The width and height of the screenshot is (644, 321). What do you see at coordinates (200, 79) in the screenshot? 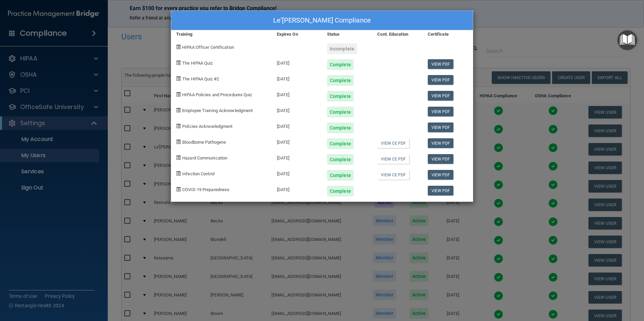
I see `span: The HIPAA Quiz #2` at bounding box center [200, 79].